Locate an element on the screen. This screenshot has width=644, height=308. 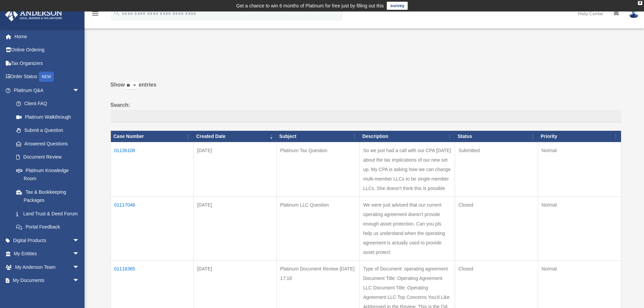
td: We were just advised that our current operating agreement doesn't provide enough asset protection... is located at coordinates (407, 228).